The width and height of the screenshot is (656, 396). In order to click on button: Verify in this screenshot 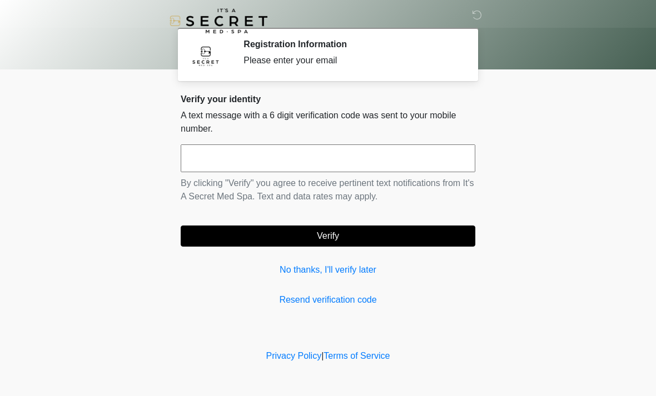, I will do `click(328, 236)`.